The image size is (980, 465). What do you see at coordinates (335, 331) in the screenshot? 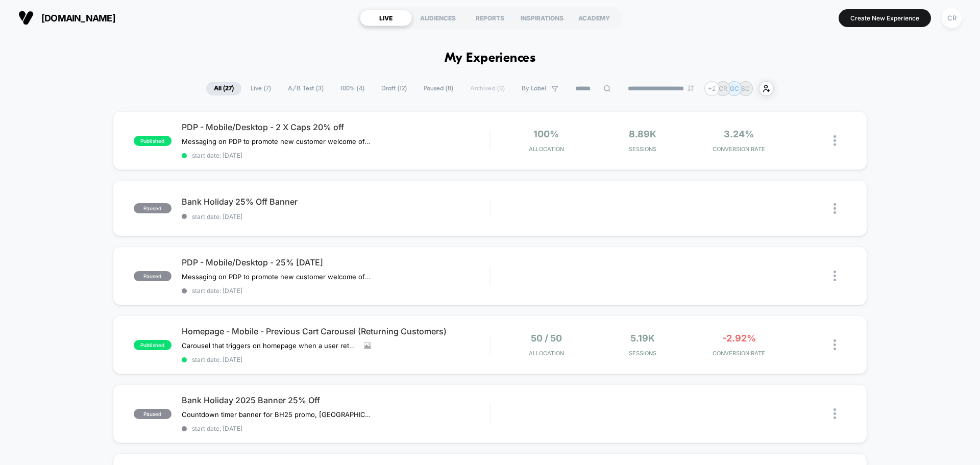
I see `span: Homepage - Mobile - Previous Cart Carousel (Returning Customers)` at bounding box center [335, 331].